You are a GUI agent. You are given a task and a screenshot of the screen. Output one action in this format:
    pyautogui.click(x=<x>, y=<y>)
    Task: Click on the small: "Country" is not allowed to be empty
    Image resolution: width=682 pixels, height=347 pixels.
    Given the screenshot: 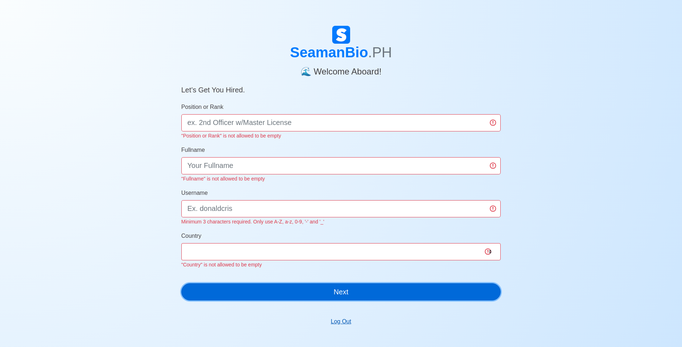 What is the action you would take?
    pyautogui.click(x=221, y=265)
    